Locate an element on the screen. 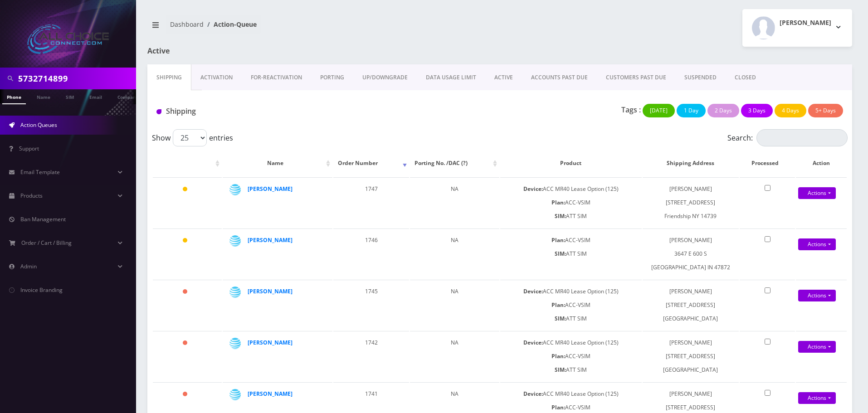 The image size is (868, 413). td: 1746 is located at coordinates (371, 253).